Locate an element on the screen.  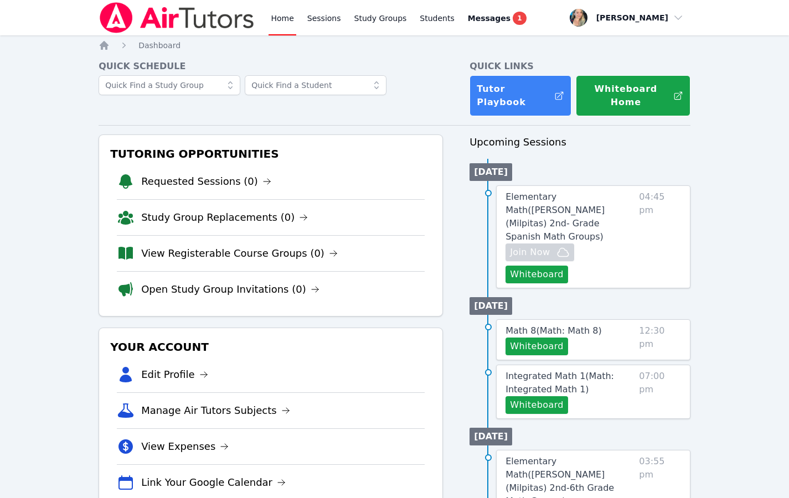
a: View Expenses is located at coordinates (185, 447).